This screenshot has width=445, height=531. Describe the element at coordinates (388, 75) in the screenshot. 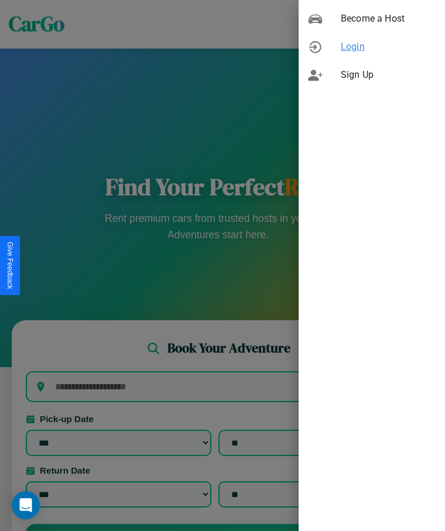

I see `span: Sign Up` at that location.